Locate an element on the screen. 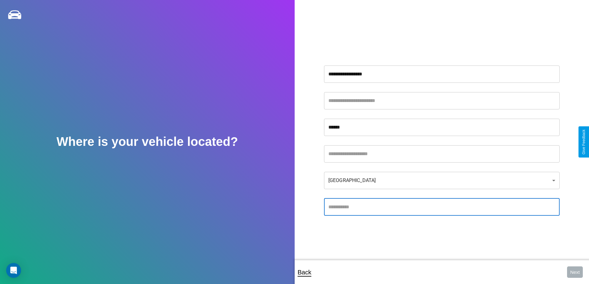  button: Next is located at coordinates (574, 272).